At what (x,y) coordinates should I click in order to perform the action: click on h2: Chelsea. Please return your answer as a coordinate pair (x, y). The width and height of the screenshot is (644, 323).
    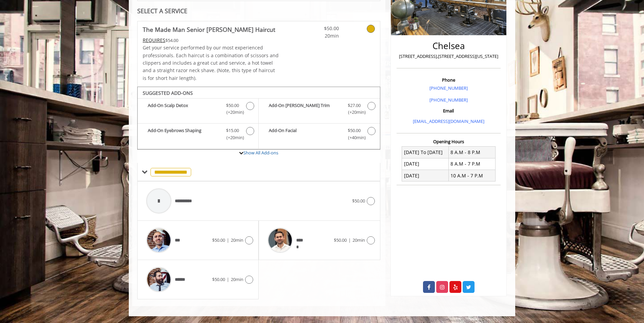
    Looking at the image, I should click on (448, 45).